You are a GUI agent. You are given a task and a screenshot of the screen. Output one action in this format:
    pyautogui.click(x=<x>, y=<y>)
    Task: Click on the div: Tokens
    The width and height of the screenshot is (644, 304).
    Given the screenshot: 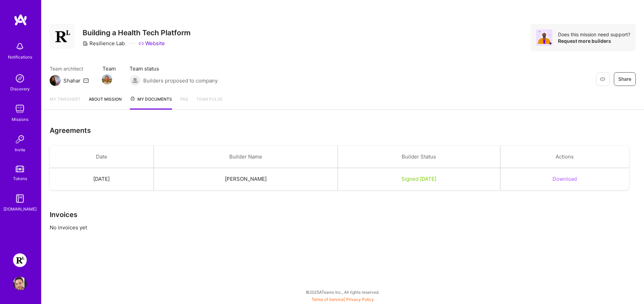 What is the action you would take?
    pyautogui.click(x=20, y=178)
    